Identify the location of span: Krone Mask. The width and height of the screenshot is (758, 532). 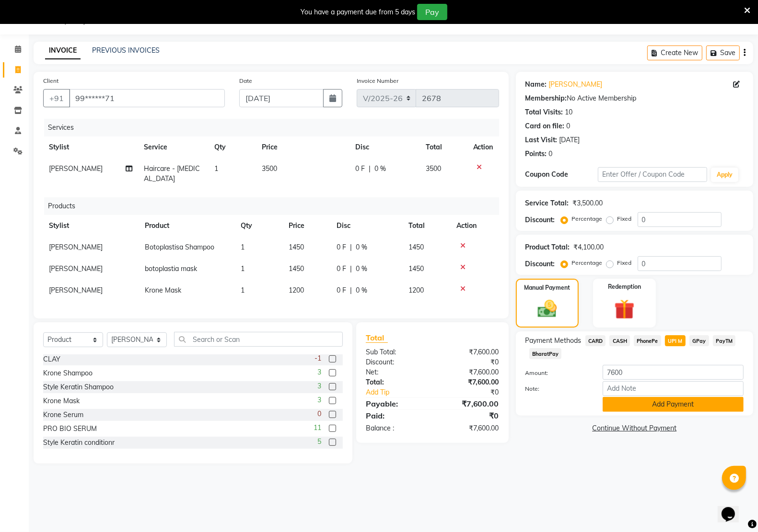
(163, 290).